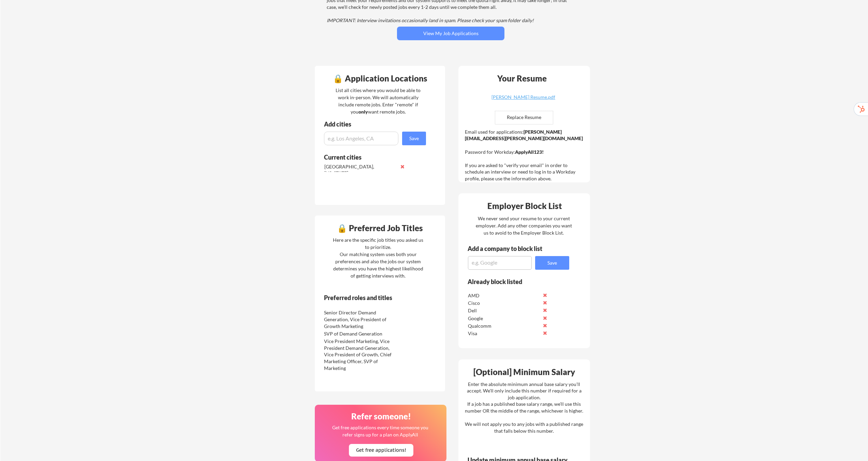 This screenshot has width=868, height=461. I want to click on em: IMPORTANT: Interview invitations occasionally land in spam. Please check your spam folder daily!, so click(430, 20).